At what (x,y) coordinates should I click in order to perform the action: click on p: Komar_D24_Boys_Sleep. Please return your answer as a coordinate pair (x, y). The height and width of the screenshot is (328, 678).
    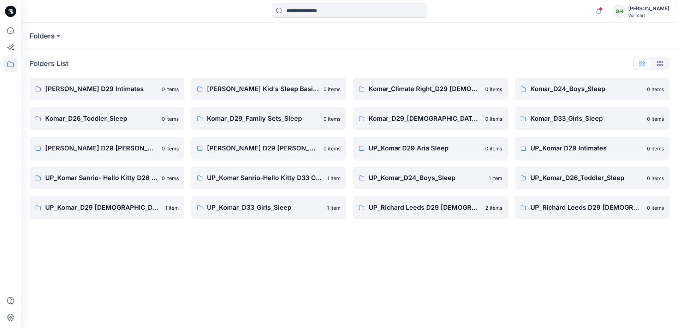
    Looking at the image, I should click on (587, 89).